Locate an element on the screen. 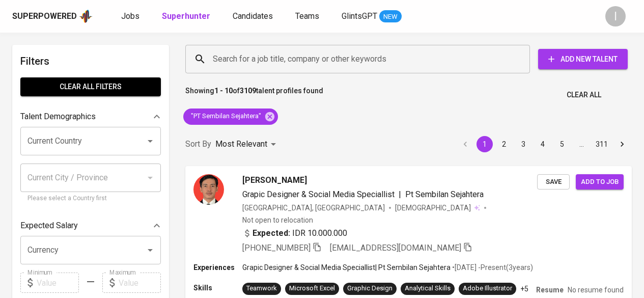 The width and height of the screenshot is (644, 298). button: Go to page 3 is located at coordinates (523, 144).